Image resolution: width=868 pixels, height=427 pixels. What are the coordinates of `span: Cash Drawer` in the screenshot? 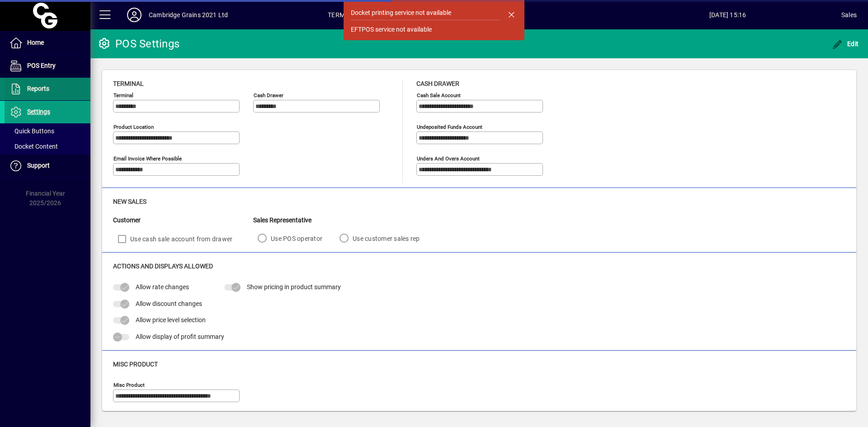 It's located at (438, 84).